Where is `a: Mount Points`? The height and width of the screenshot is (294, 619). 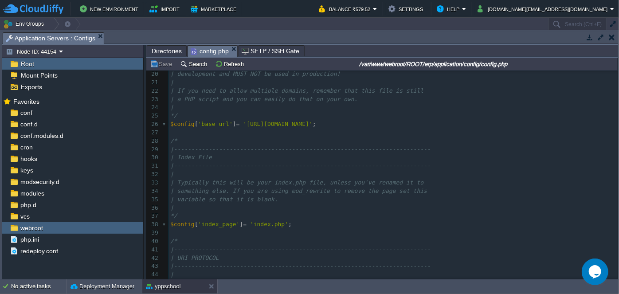 a: Mount Points is located at coordinates (39, 75).